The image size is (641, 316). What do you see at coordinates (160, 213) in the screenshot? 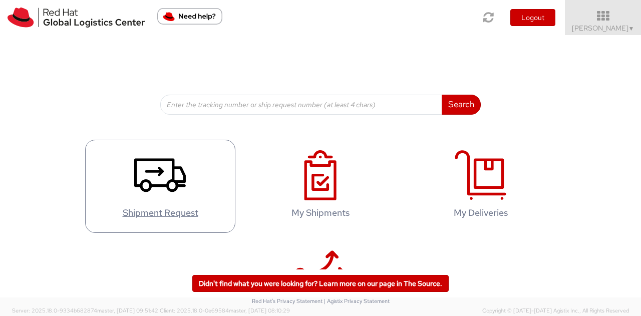
I see `h4: Shipment Request` at bounding box center [160, 213].